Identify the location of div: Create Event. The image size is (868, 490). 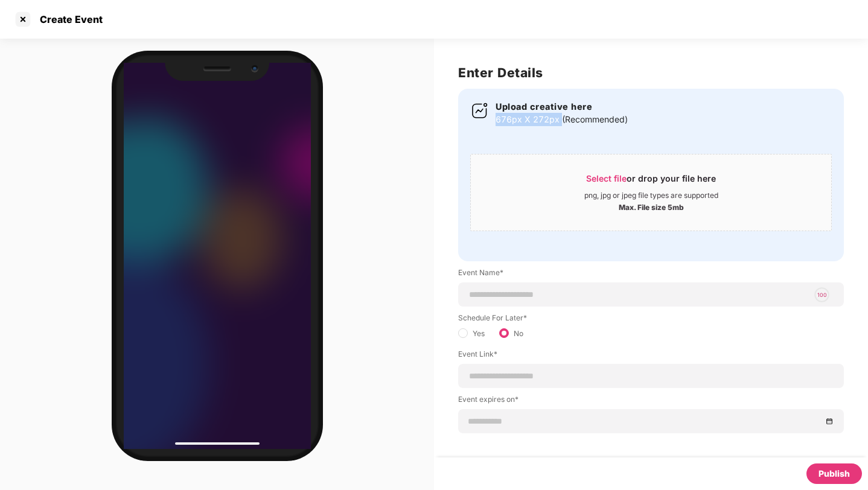
(67, 20).